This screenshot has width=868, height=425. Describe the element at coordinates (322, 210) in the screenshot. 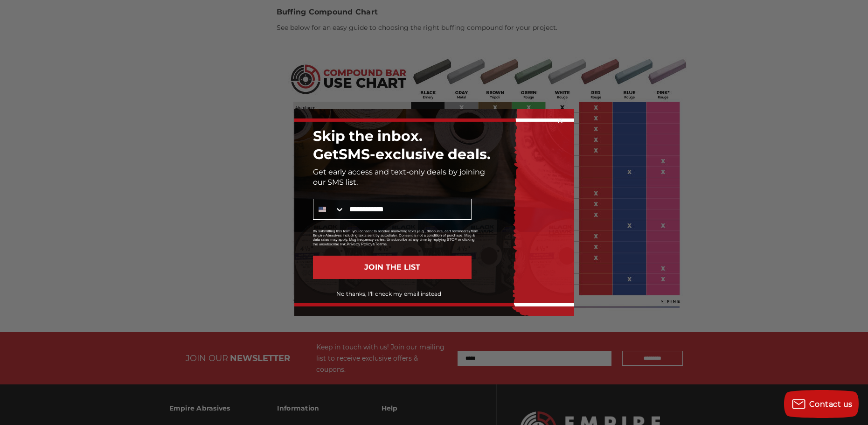

I see `img: United States` at that location.